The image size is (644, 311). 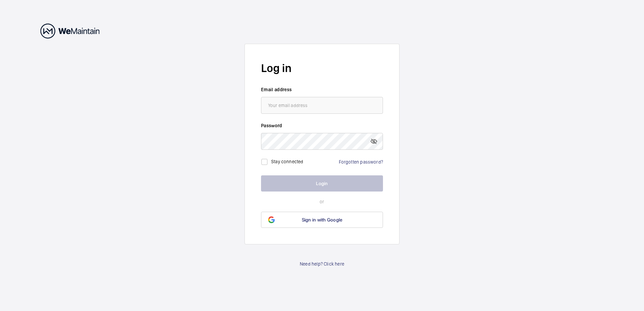 I want to click on a: Forgotten password?, so click(x=360, y=161).